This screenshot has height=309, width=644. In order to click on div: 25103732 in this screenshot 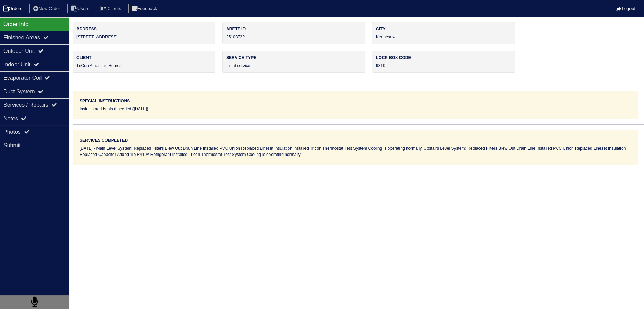, I will do `click(294, 33)`.